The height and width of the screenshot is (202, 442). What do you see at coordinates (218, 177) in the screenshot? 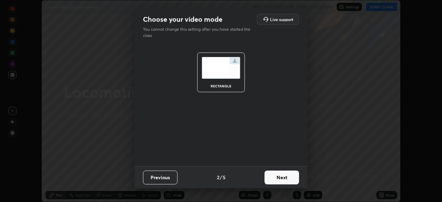
I see `h4: 2` at bounding box center [218, 177].